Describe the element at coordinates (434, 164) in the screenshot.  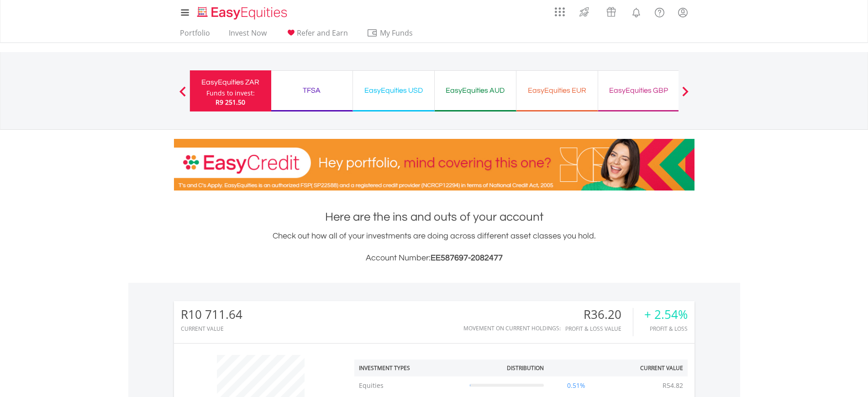
I see `img: EasyCredit Promotion Banner` at that location.